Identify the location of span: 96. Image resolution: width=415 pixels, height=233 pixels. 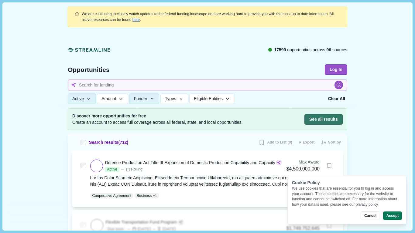
(329, 50).